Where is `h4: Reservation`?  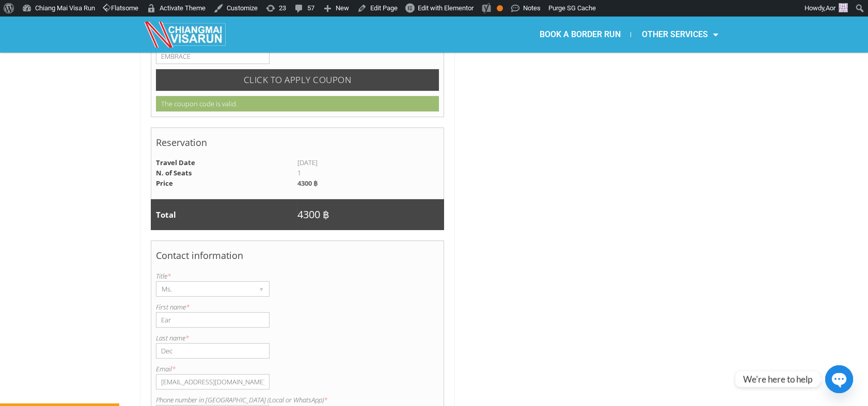
h4: Reservation is located at coordinates (297, 145).